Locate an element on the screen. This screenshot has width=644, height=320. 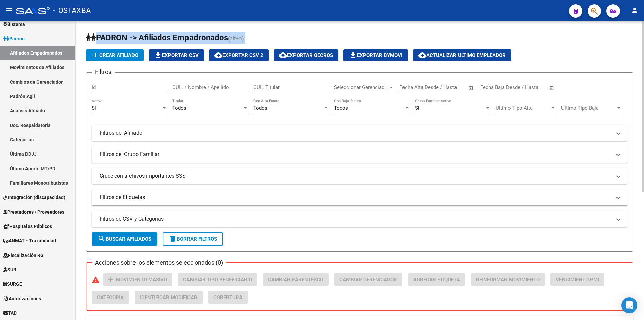
h3: Acciones sobre los elementos seleccionados (0) is located at coordinates (159, 262).